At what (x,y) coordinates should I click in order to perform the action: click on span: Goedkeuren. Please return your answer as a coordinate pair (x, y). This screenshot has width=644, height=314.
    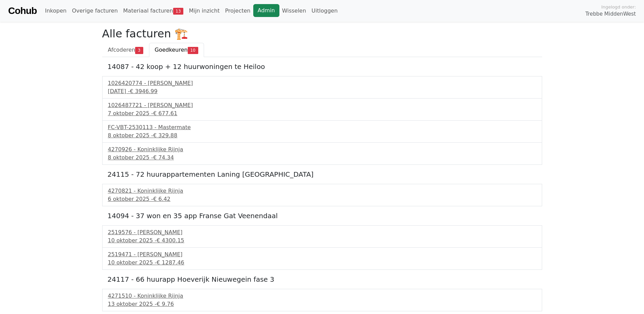
    Looking at the image, I should click on (171, 50).